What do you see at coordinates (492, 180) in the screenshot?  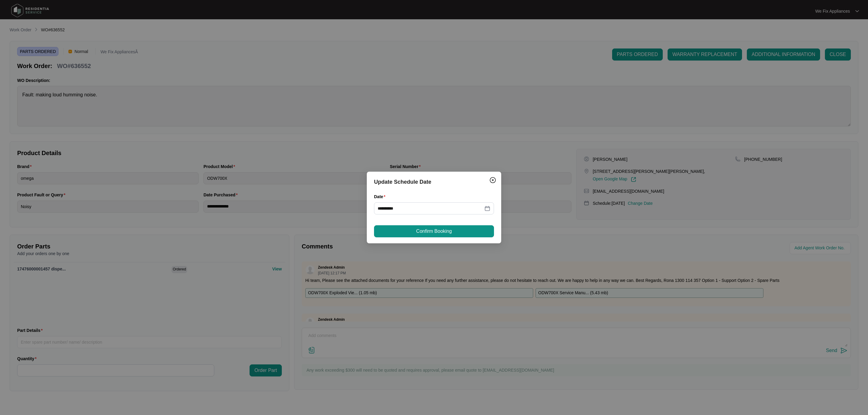 I see `img: closeCircle` at bounding box center [492, 180].